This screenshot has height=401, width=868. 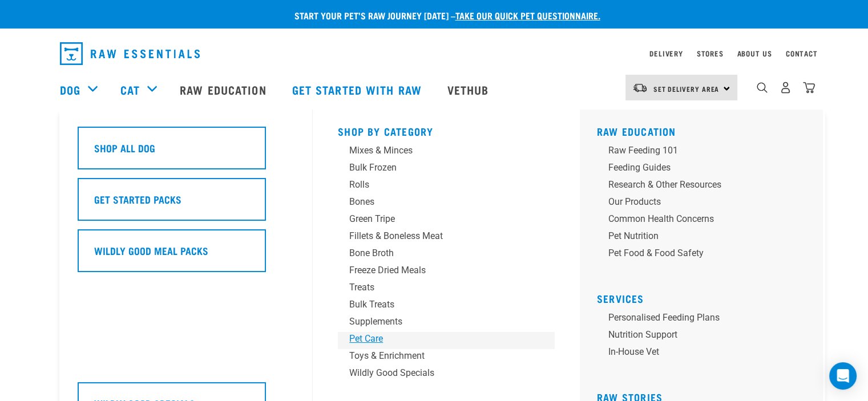 What do you see at coordinates (438, 287) in the screenshot?
I see `div: Treats` at bounding box center [438, 287].